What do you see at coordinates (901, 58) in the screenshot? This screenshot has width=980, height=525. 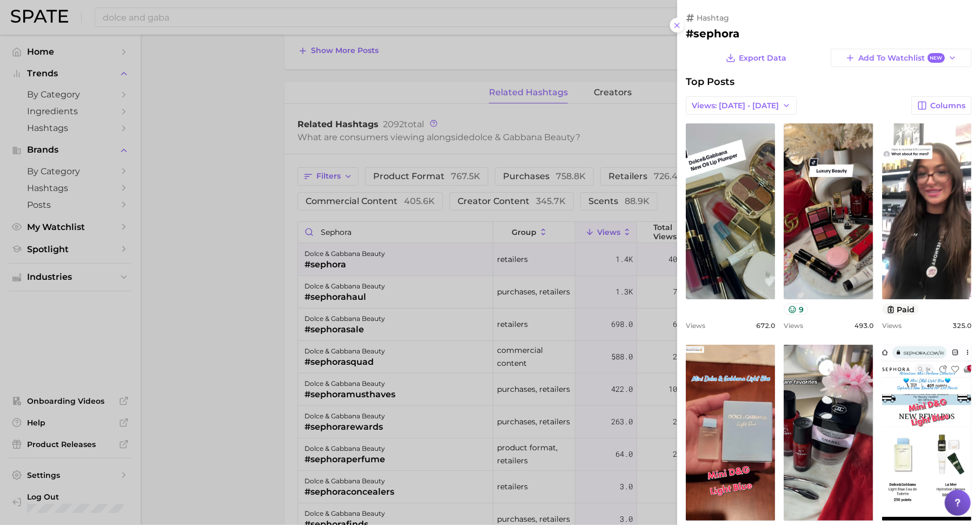 I see `button: Add to WatchlistNew` at bounding box center [901, 58].